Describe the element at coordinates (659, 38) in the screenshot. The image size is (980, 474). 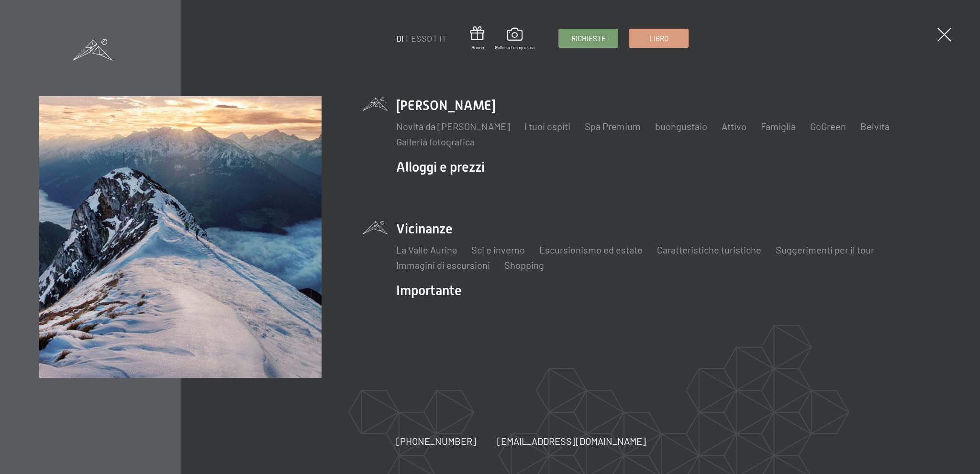
I see `font: Libro` at that location.